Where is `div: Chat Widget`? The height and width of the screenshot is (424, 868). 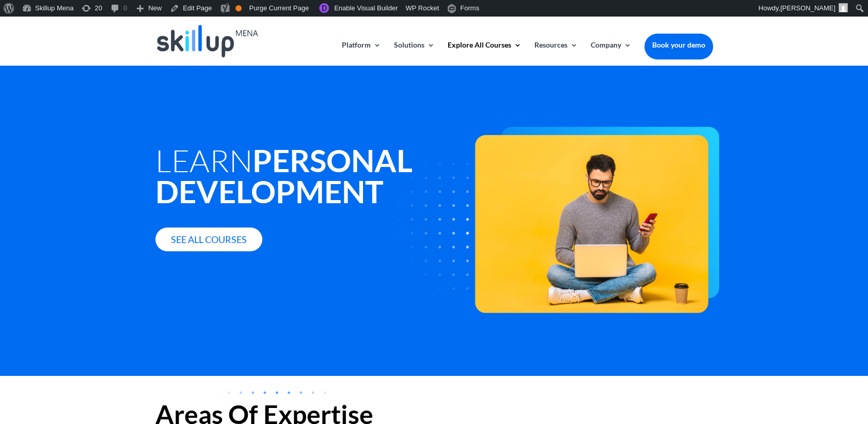
div: Chat Widget is located at coordinates (781, 368).